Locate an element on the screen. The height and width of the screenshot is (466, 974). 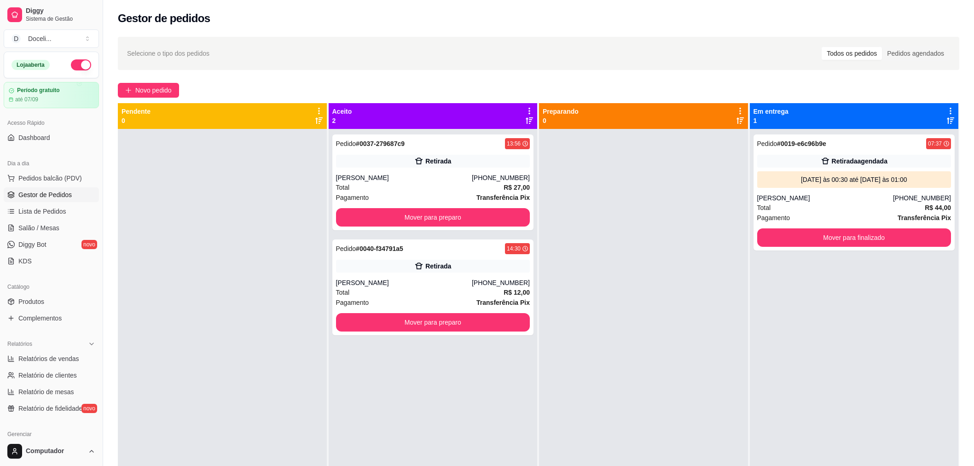
a: Gestor de Pedidos is located at coordinates (51, 195).